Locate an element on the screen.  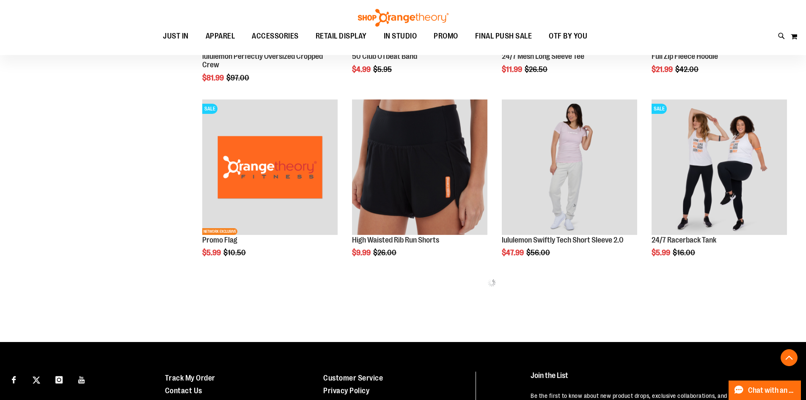
span: IN STUDIO is located at coordinates (400, 36).